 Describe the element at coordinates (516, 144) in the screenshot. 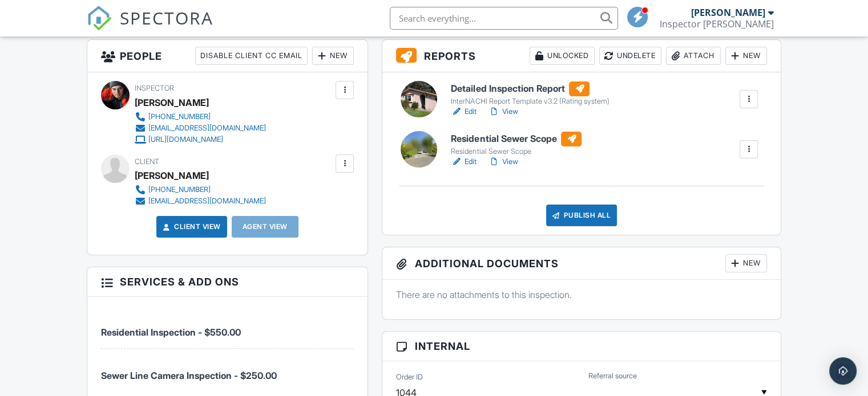

I see `a: Residential Sewer Scope Residential Sewer Scope` at that location.